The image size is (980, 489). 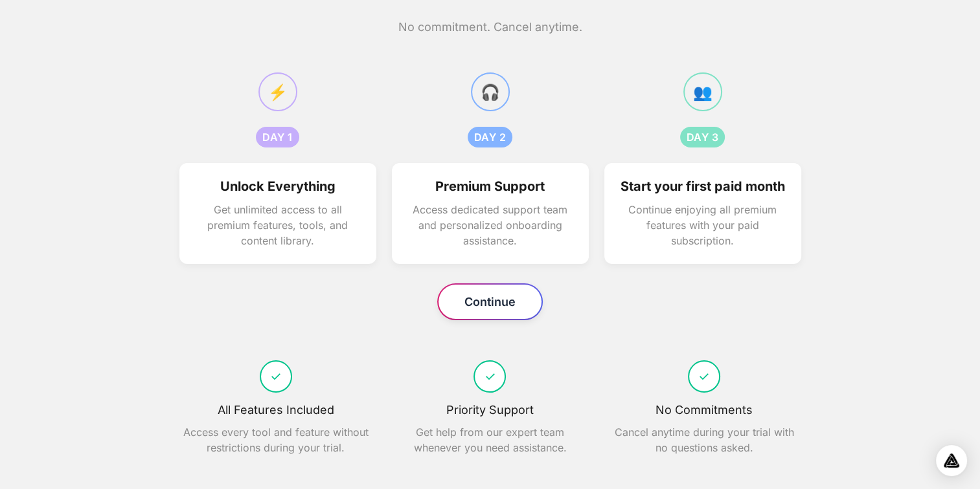 I want to click on h3: Start your first paid month, so click(x=702, y=186).